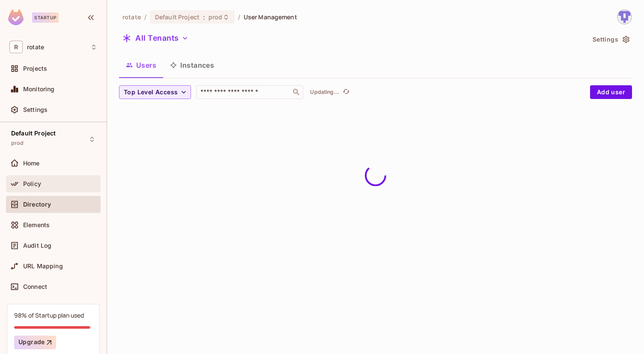 The image size is (644, 354). What do you see at coordinates (611, 92) in the screenshot?
I see `button: Add user` at bounding box center [611, 92].